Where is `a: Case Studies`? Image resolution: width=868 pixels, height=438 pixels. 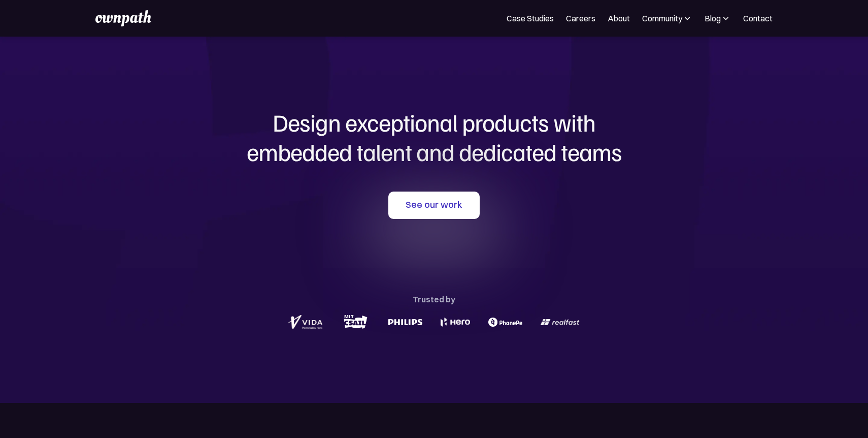 a: Case Studies is located at coordinates (530, 18).